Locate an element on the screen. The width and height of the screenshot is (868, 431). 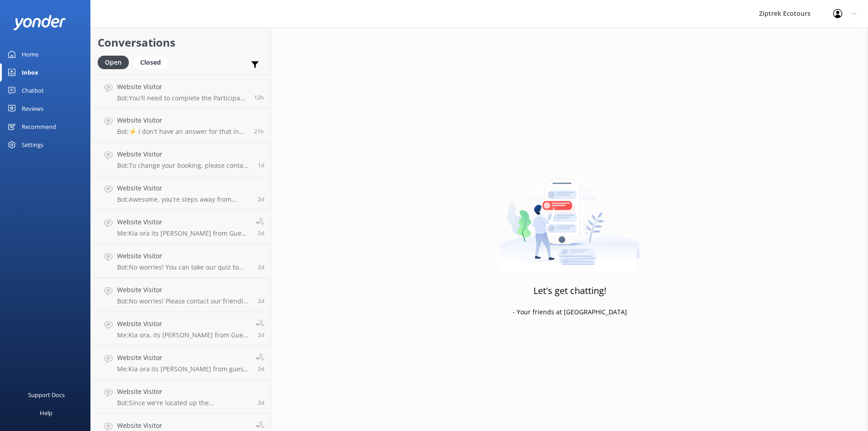
h2: Conversations is located at coordinates (180, 42).